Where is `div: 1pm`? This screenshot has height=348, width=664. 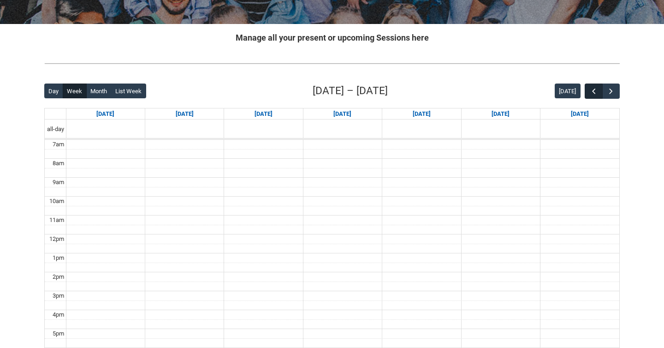
div: 1pm is located at coordinates (58, 258).